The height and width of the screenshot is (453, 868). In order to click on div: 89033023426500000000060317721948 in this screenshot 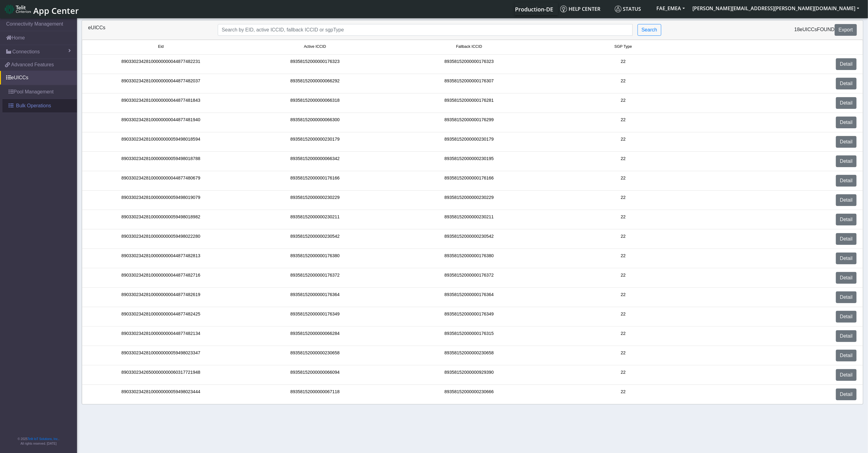, I will do `click(161, 375)`.